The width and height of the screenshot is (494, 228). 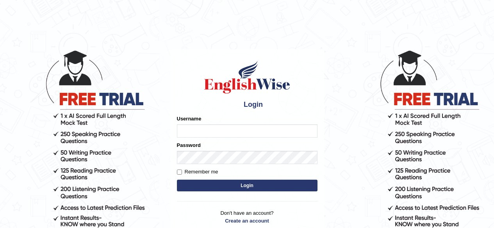 I want to click on h4: Login, so click(x=247, y=105).